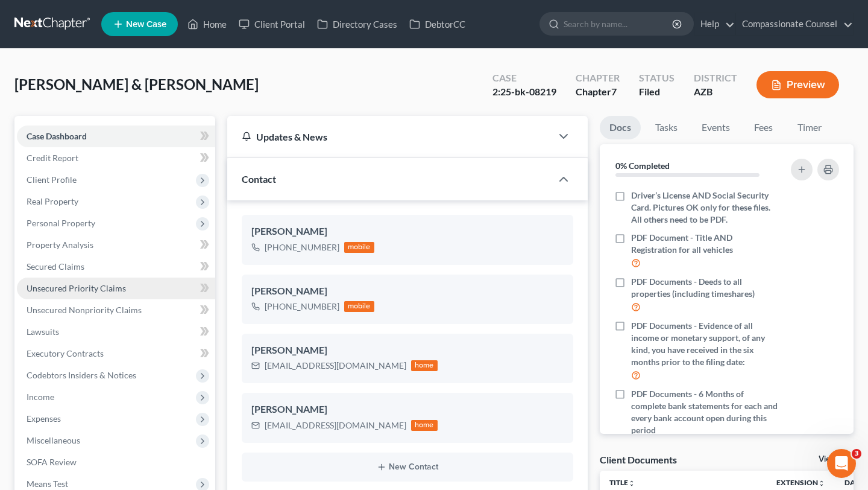  I want to click on a: Executory Contracts, so click(116, 353).